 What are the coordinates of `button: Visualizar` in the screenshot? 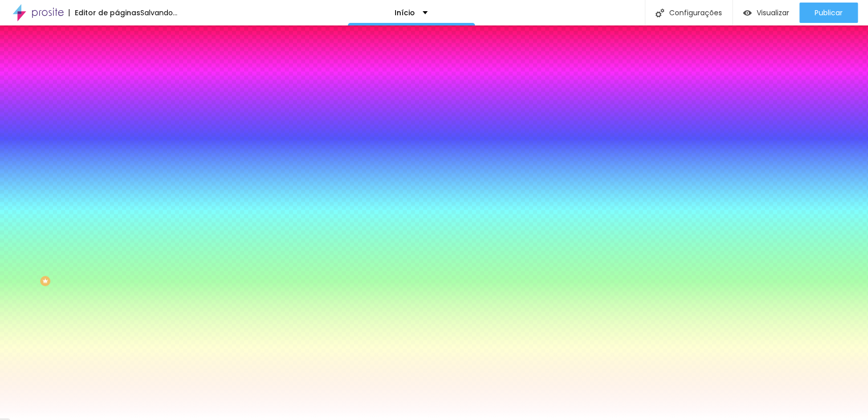 It's located at (766, 13).